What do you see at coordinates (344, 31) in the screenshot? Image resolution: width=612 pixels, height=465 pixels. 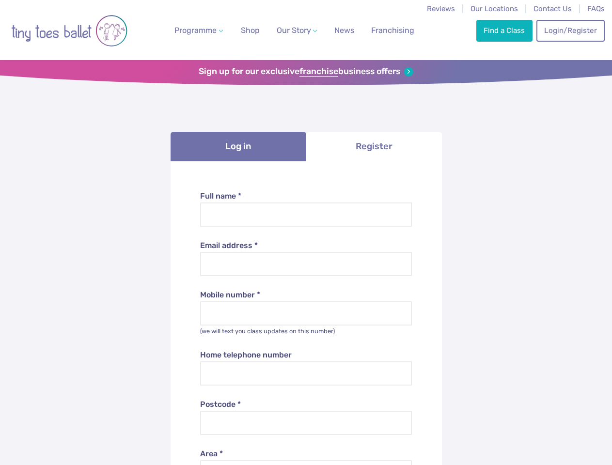 I see `a: News` at bounding box center [344, 31].